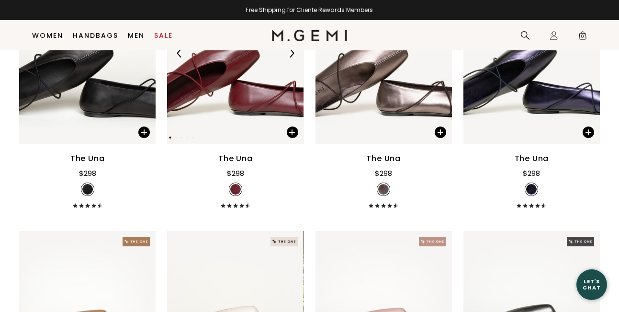 This screenshot has width=619, height=312. What do you see at coordinates (291, 53) in the screenshot?
I see `img: Next Arrow` at bounding box center [291, 53].